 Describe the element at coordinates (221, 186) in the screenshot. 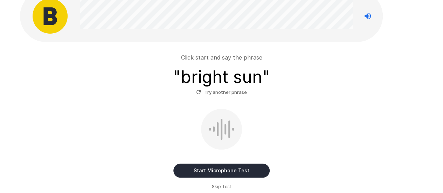

I see `span: Skip Test` at that location.